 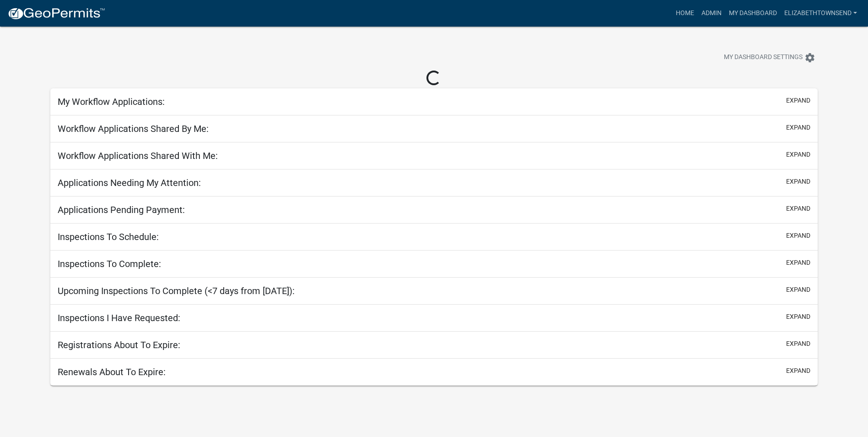 What do you see at coordinates (821, 13) in the screenshot?
I see `a: ElizabethTownsend` at bounding box center [821, 13].